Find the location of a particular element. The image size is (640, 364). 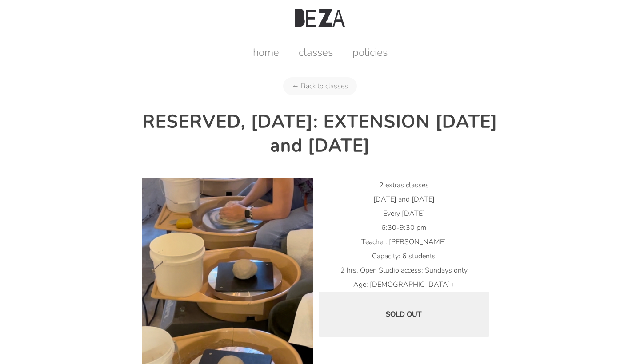

div: SOLD OUT is located at coordinates (405, 315).